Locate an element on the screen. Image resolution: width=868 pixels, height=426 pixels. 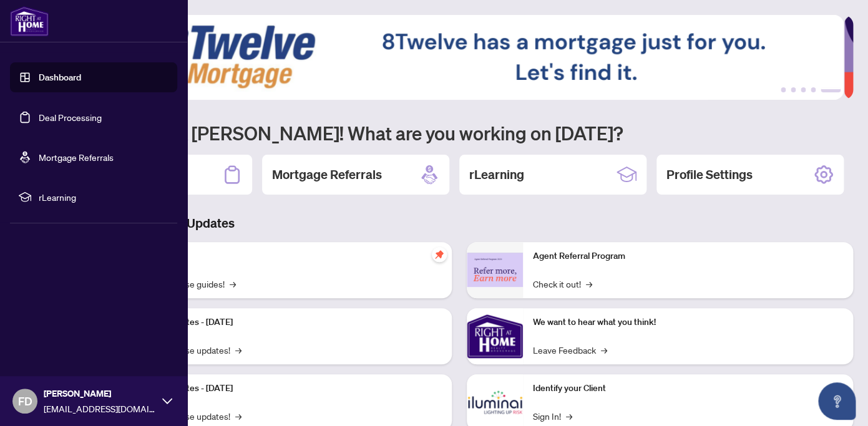
h2: rLearning is located at coordinates (497, 175).